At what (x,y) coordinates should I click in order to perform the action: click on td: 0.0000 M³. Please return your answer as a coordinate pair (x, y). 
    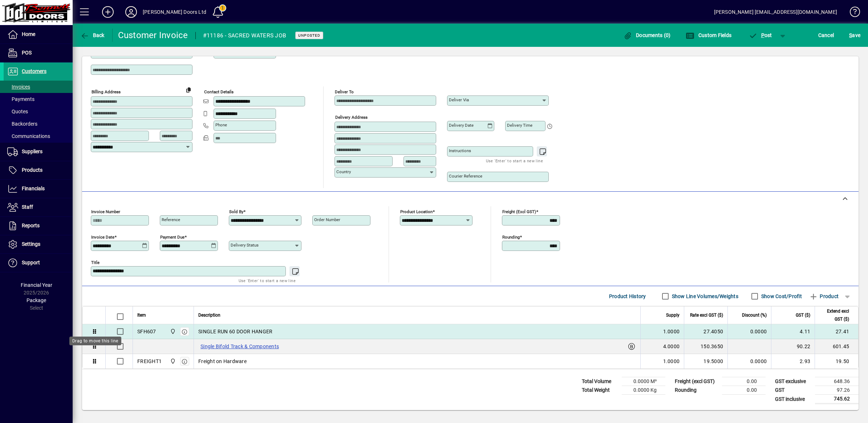
    Looking at the image, I should click on (643, 382).